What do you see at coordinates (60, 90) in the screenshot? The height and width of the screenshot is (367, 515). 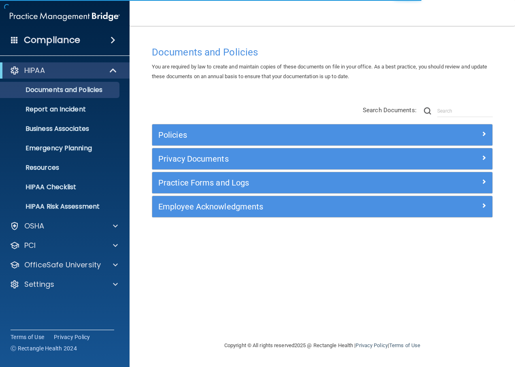 I see `p: Documents and Policies` at bounding box center [60, 90].